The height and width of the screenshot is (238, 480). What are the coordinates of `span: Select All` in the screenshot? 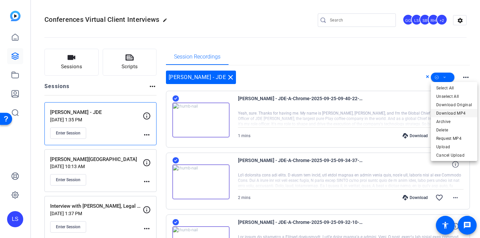 It's located at (454, 88).